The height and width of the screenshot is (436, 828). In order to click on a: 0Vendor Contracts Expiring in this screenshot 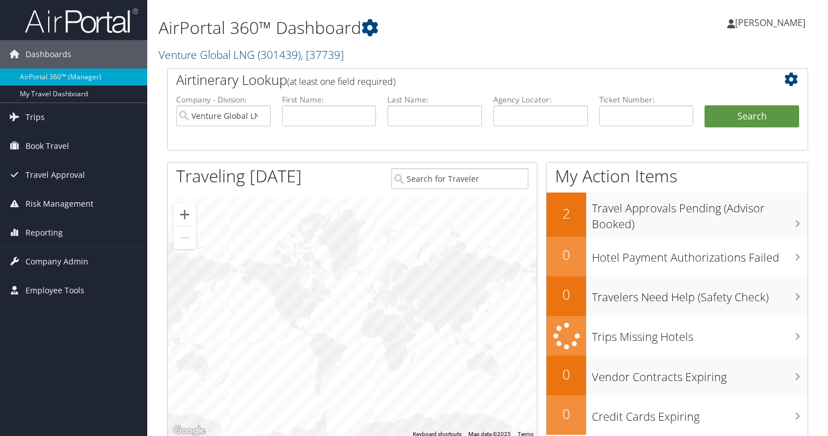, I will do `click(677, 376)`.